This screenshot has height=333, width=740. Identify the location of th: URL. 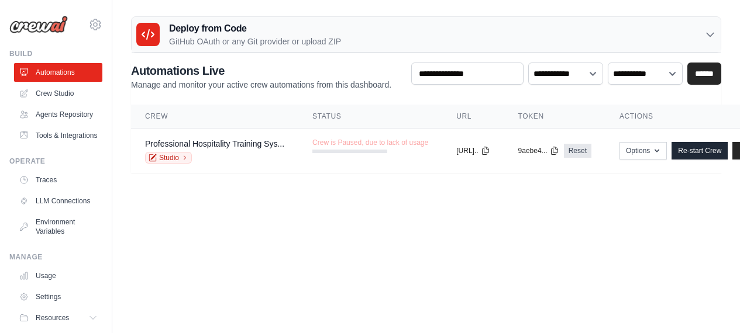
(473, 116).